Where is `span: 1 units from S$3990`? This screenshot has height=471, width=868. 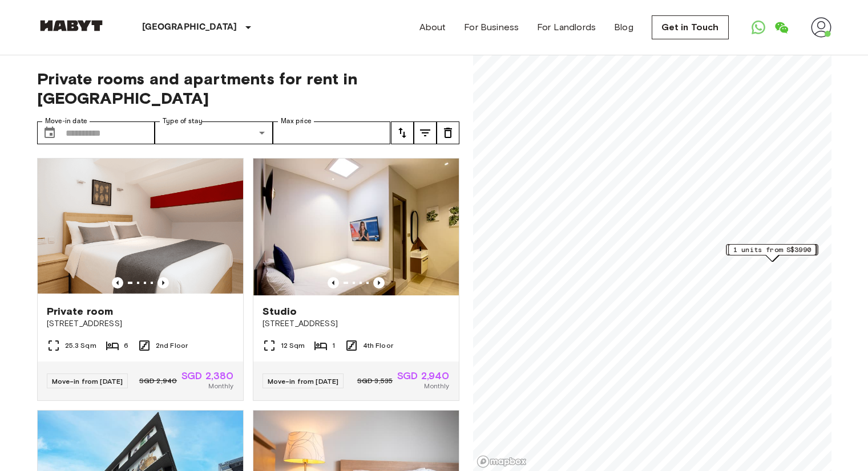 span: 1 units from S$3990 is located at coordinates (772, 250).